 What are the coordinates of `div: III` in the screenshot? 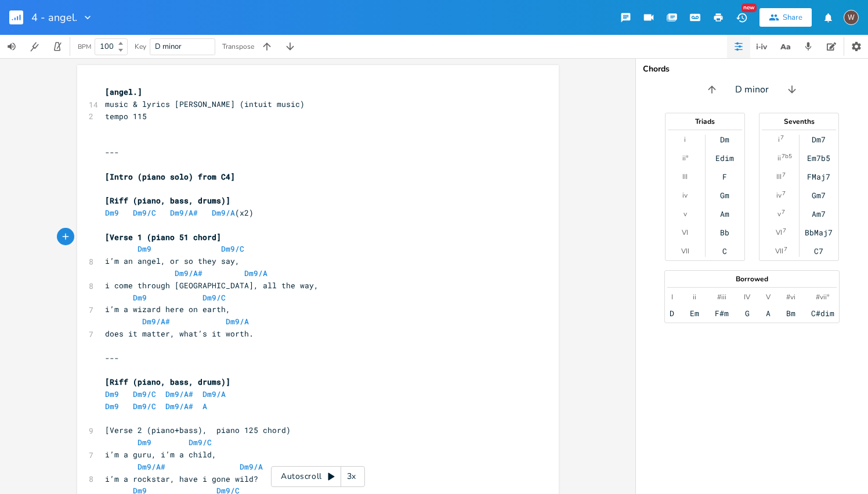 It's located at (779, 177).